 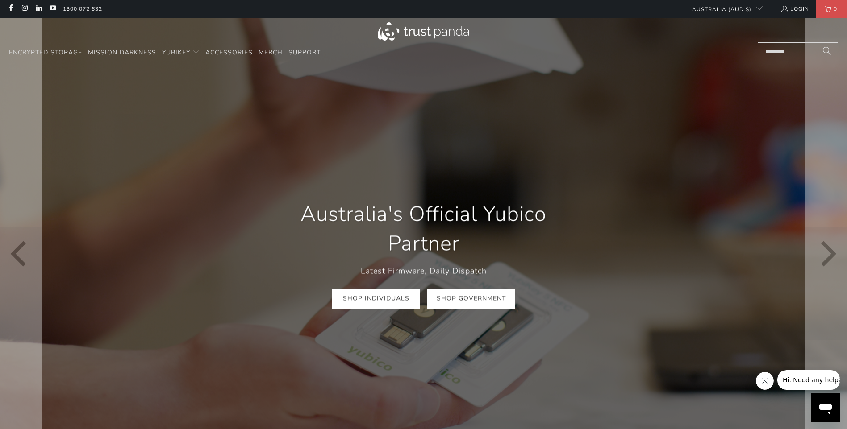 I want to click on a: Login, so click(x=795, y=9).